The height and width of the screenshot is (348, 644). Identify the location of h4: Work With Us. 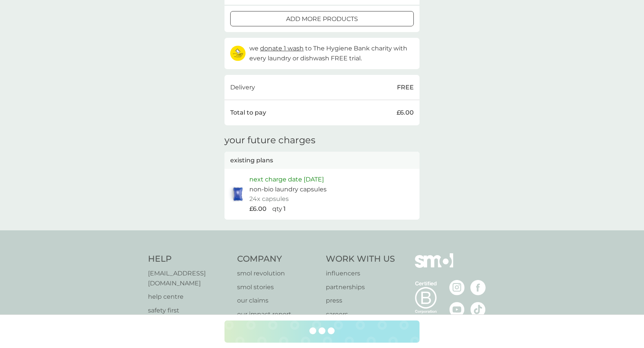
(361, 259).